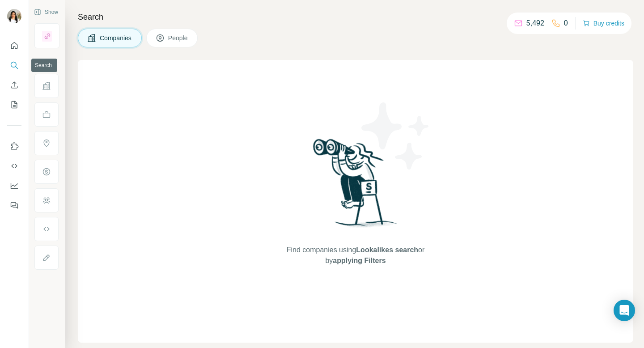 This screenshot has height=348, width=644. What do you see at coordinates (14, 146) in the screenshot?
I see `button: Use Surfe on LinkedIn` at bounding box center [14, 146].